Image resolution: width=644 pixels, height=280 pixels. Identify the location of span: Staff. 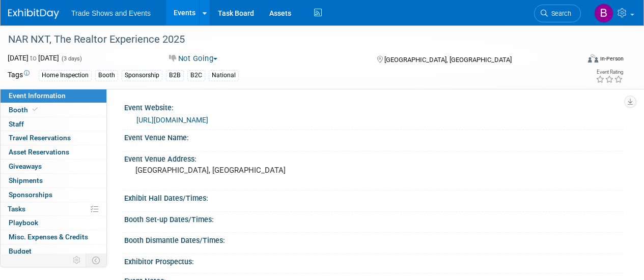
(16, 124).